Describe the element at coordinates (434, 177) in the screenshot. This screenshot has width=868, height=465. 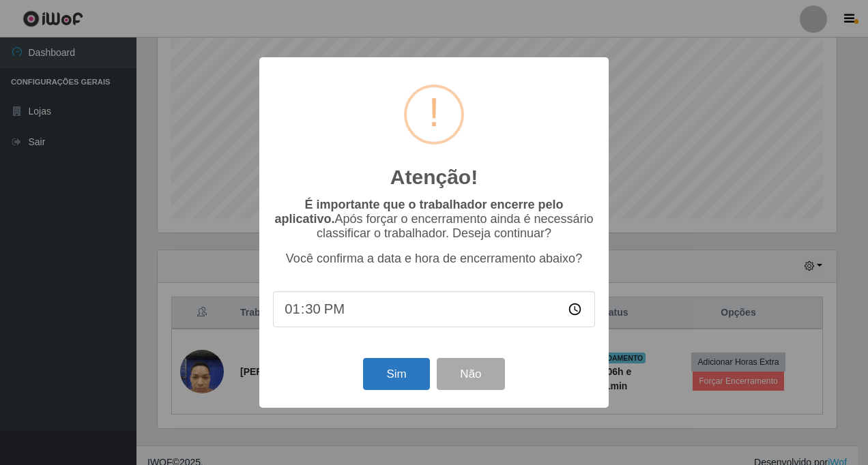
I see `h2: Atenção!` at that location.